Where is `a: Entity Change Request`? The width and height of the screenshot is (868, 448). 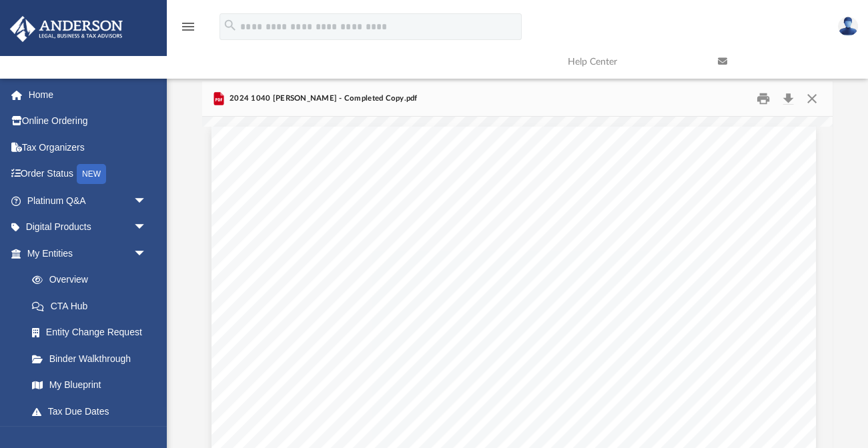
a: Entity Change Request is located at coordinates (93, 333).